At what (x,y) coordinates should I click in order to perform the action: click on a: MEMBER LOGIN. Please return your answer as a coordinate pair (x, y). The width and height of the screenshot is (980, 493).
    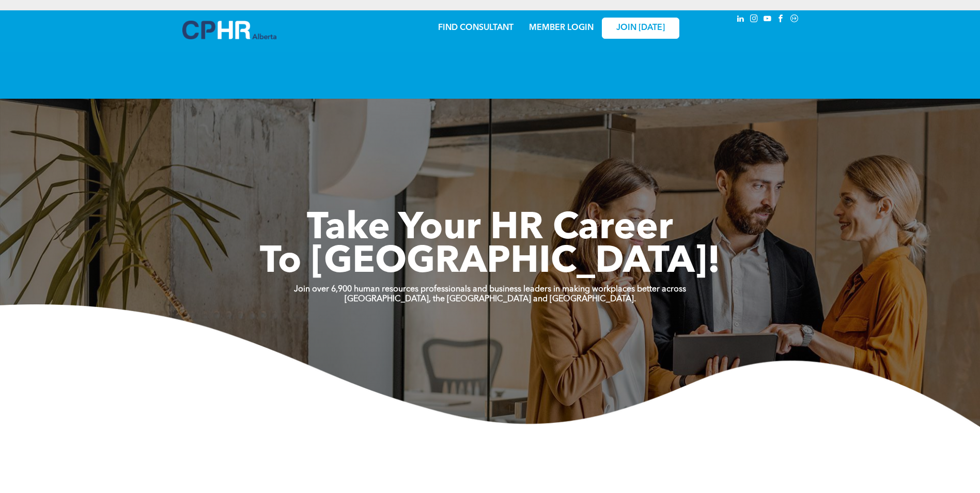
    Looking at the image, I should click on (561, 28).